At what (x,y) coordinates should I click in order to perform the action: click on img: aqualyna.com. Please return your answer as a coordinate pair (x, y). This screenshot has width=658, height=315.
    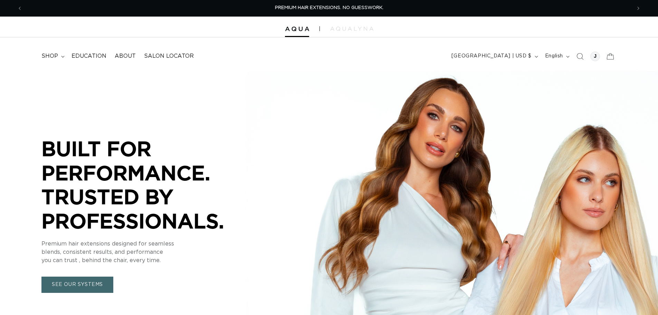
    Looking at the image, I should click on (352, 29).